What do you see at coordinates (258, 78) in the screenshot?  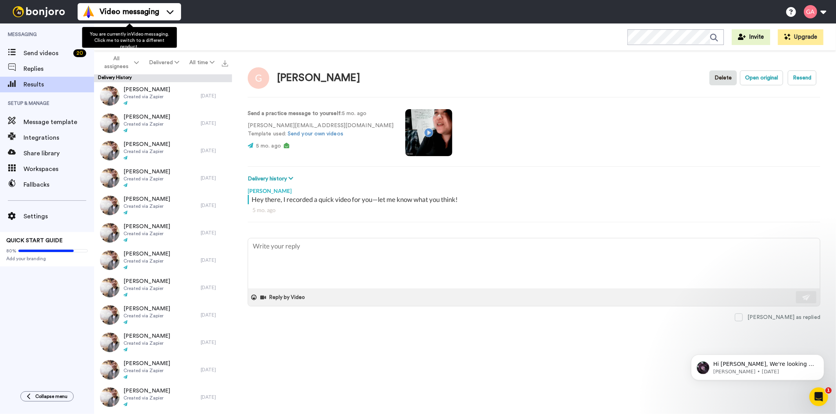 I see `img: Image of Gilda` at bounding box center [258, 78].